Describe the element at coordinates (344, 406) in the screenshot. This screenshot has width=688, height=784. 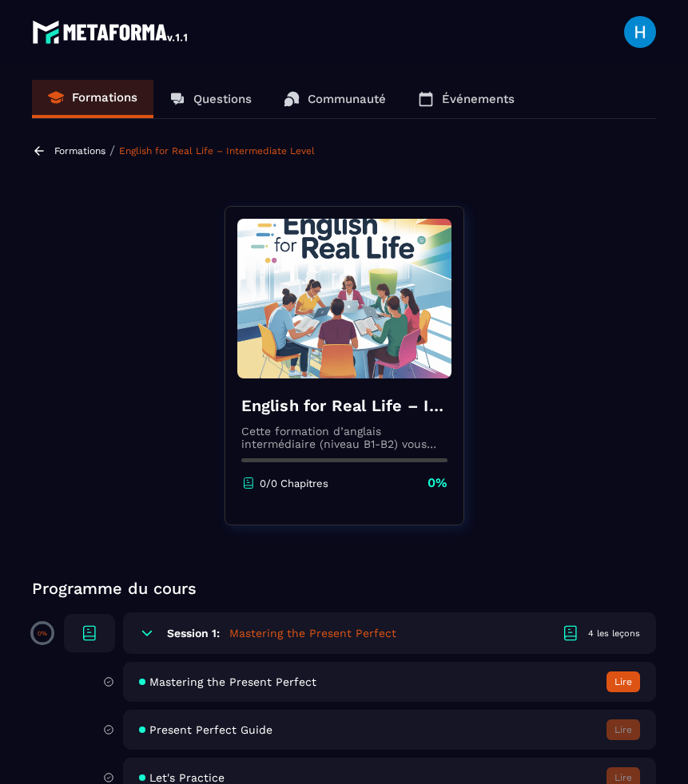
I see `h4: English for Real Life – Intermediate Level` at that location.